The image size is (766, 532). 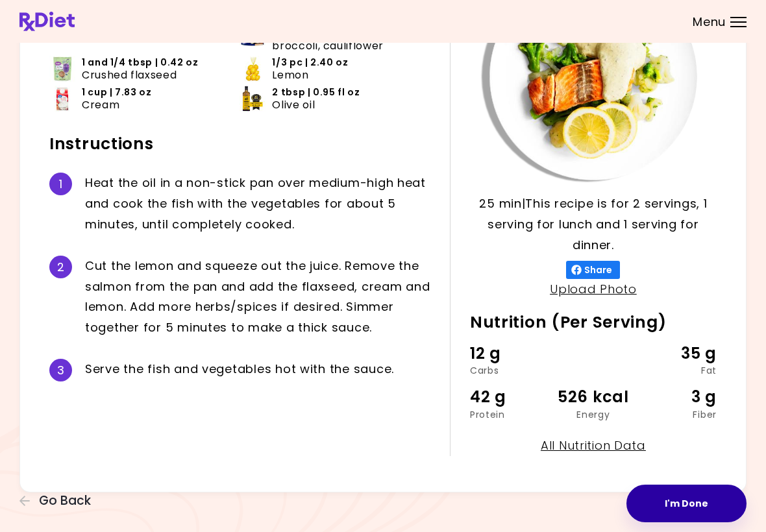 I want to click on a: Upload Photo, so click(x=594, y=289).